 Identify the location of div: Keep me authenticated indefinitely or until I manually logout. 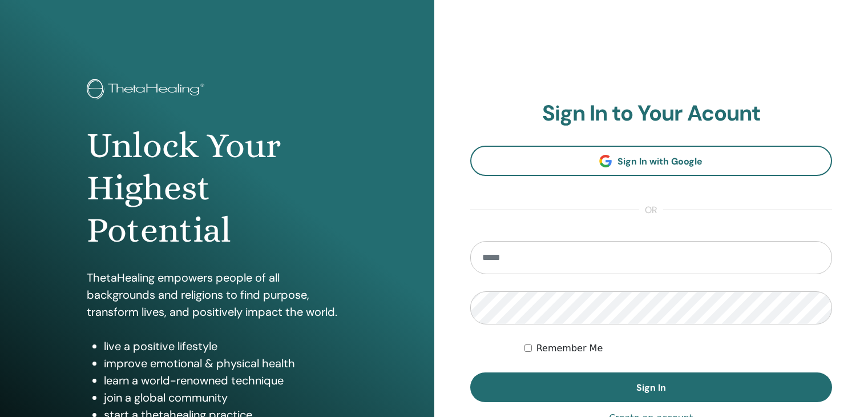
(678, 348).